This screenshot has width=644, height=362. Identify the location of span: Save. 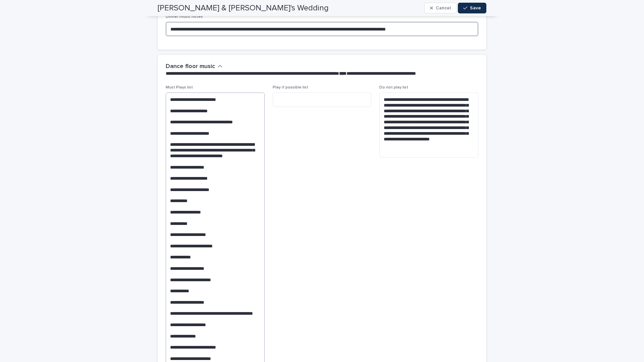
(475, 8).